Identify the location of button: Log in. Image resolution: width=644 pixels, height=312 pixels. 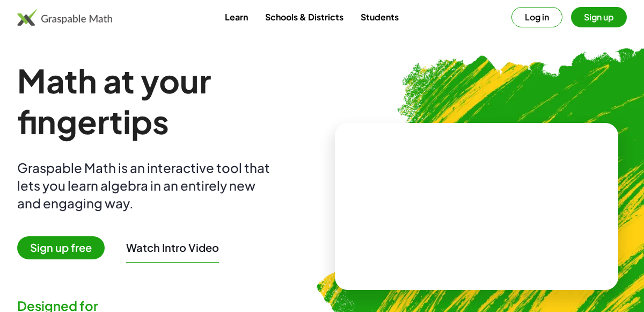
(537, 17).